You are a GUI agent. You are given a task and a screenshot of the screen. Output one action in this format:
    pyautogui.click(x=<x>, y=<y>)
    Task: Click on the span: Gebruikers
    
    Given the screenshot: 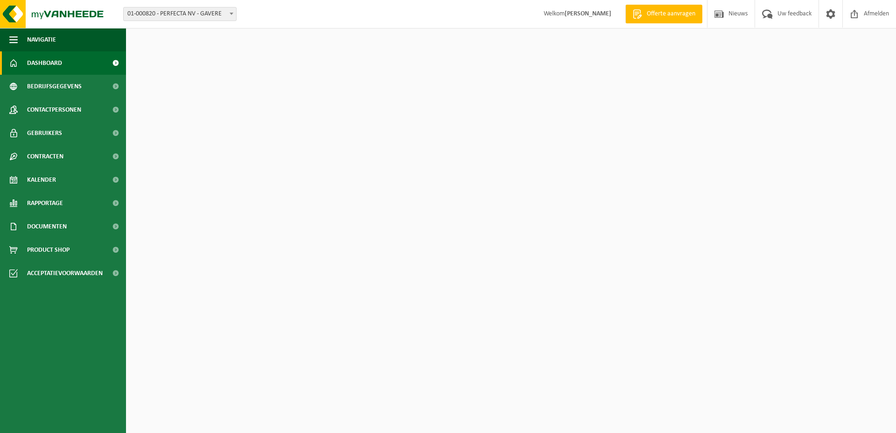 What is the action you would take?
    pyautogui.click(x=44, y=133)
    